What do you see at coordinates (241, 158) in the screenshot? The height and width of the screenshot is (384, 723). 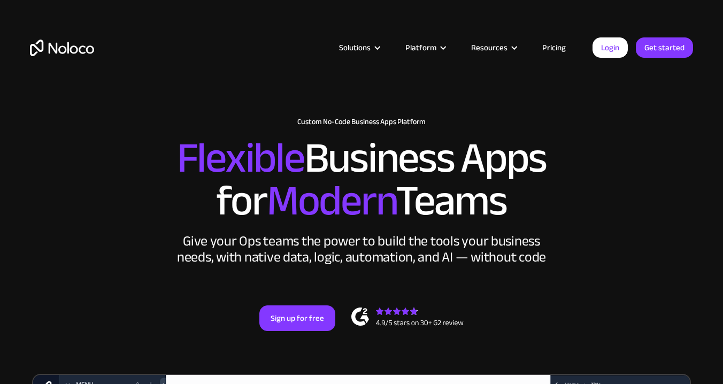 I see `span: Flexible` at bounding box center [241, 158].